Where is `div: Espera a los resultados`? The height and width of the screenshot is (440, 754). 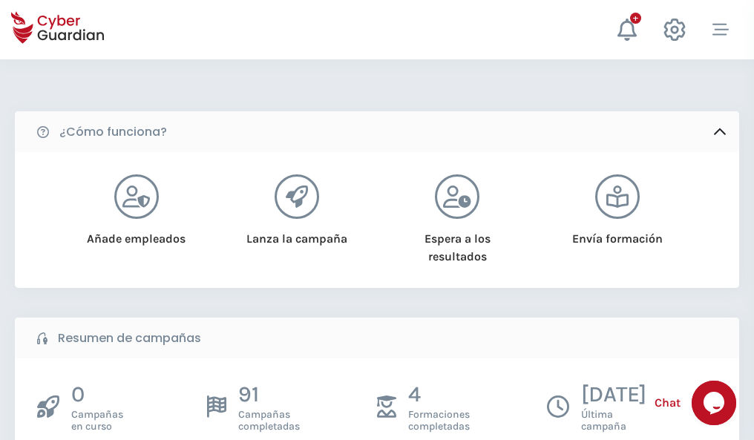
div: Espera a los resultados is located at coordinates (457, 242).